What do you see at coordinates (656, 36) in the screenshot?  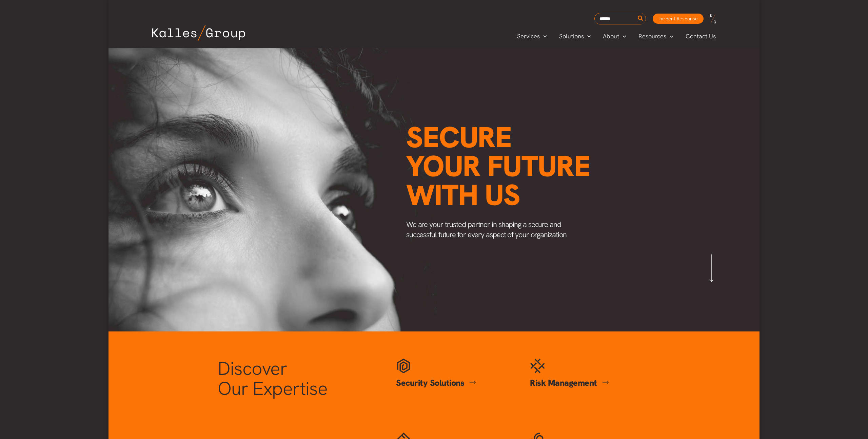 I see `a: ResourcesMenu Toggle` at bounding box center [656, 36].